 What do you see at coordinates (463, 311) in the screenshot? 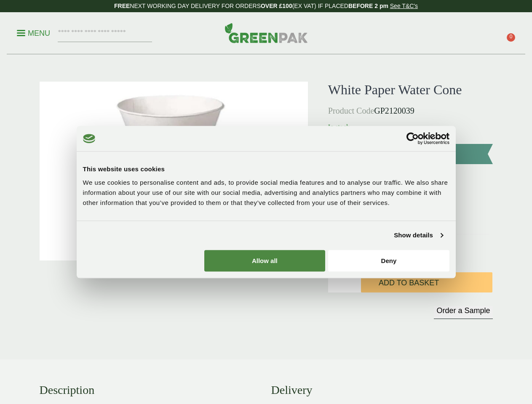
I see `span: Order a Sample` at bounding box center [463, 311].